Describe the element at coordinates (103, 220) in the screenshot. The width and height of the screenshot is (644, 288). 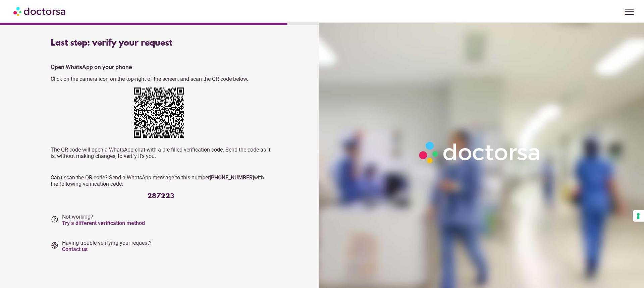
I see `span: Not working?` at that location.